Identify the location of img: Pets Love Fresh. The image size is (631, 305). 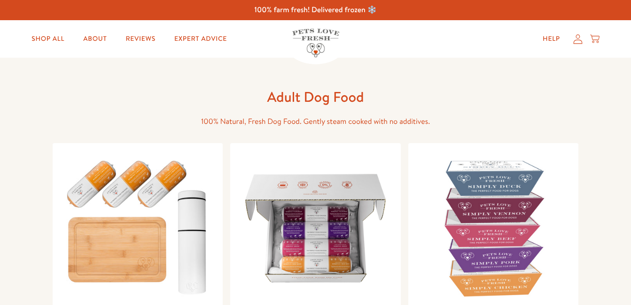
(316, 43).